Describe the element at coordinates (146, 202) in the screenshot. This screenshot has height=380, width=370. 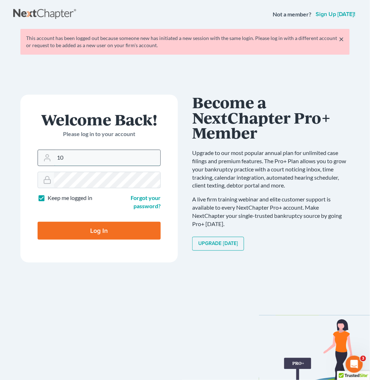
I see `a: Forgot your password?` at that location.